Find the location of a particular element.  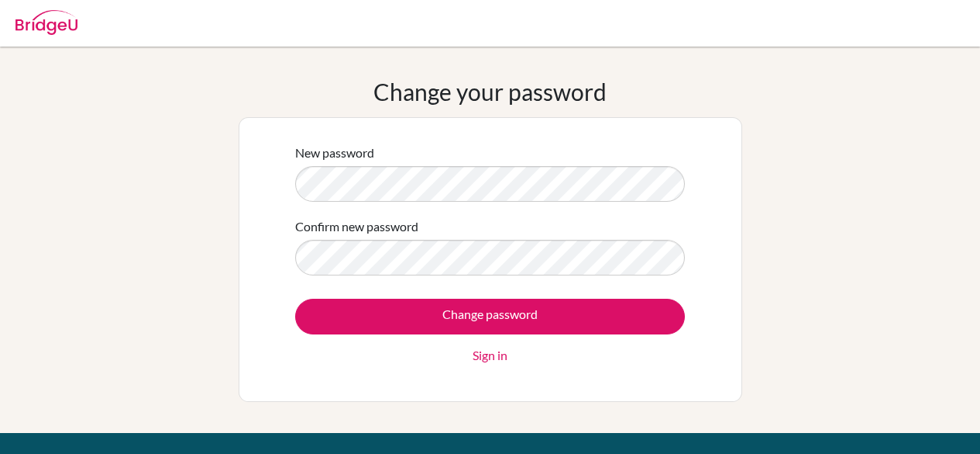

label: Confirm new password is located at coordinates (357, 227).